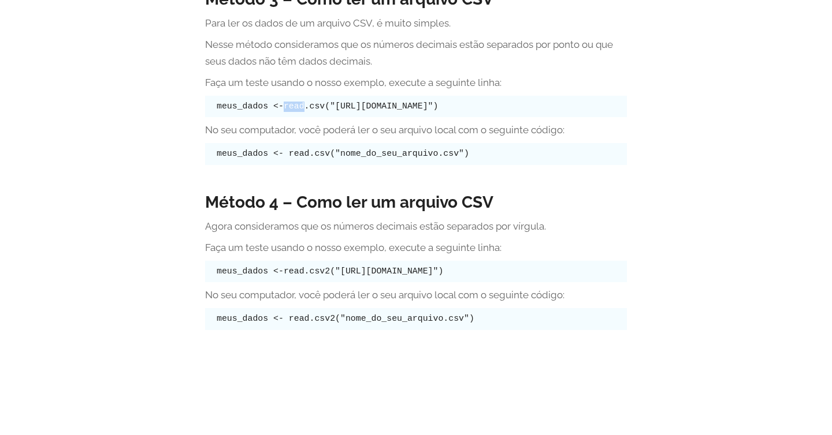  I want to click on h3: Método 4 – Como ler um arquivo CSV, so click(416, 203).